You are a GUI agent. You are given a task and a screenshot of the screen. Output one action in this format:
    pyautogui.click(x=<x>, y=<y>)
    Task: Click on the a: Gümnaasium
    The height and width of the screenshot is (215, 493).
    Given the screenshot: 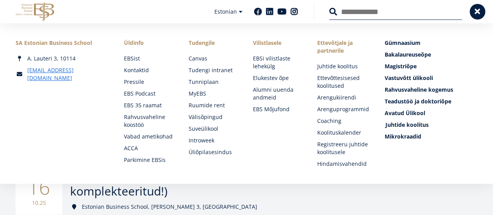 What is the action you would take?
    pyautogui.click(x=431, y=43)
    